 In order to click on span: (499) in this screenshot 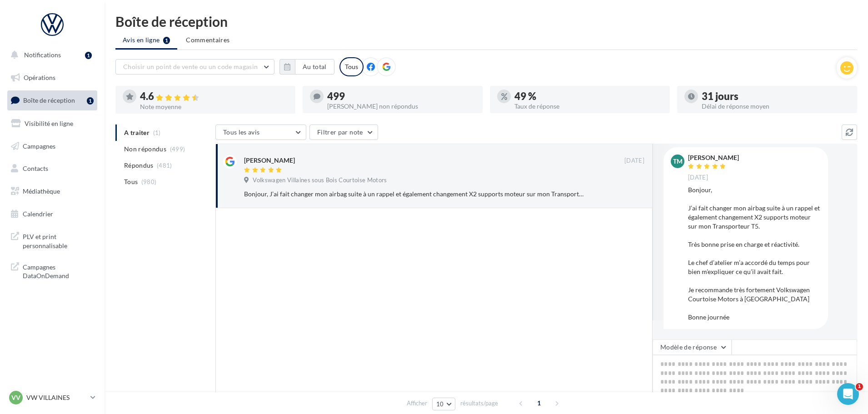, I will do `click(177, 149)`.